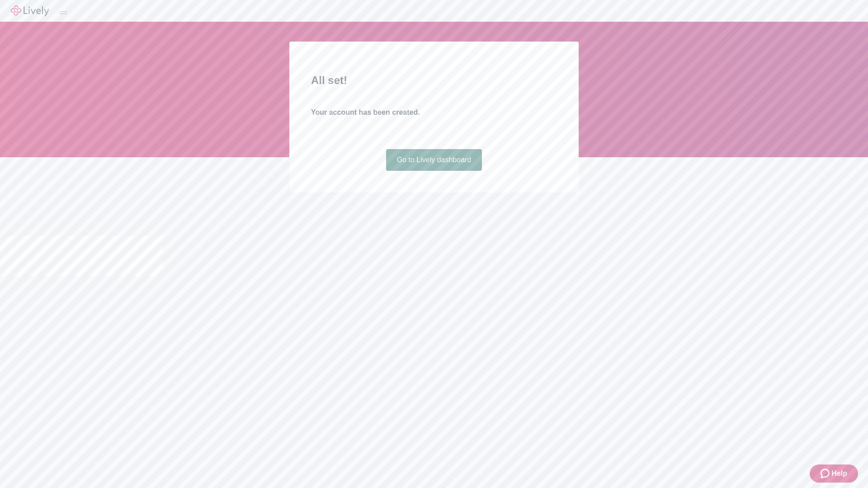 The width and height of the screenshot is (868, 488). Describe the element at coordinates (834, 473) in the screenshot. I see `button: Zendesk support iconHelp` at that location.